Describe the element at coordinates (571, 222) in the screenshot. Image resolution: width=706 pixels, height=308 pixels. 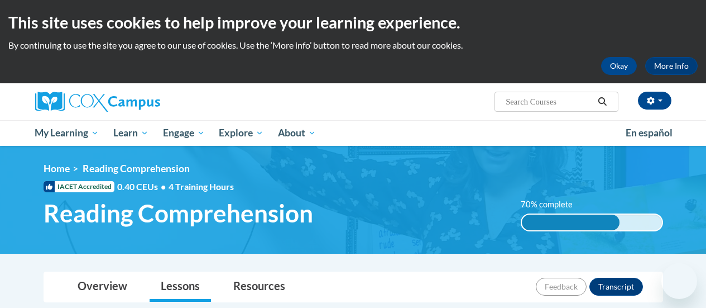
I see `div: 70% complete` at that location.